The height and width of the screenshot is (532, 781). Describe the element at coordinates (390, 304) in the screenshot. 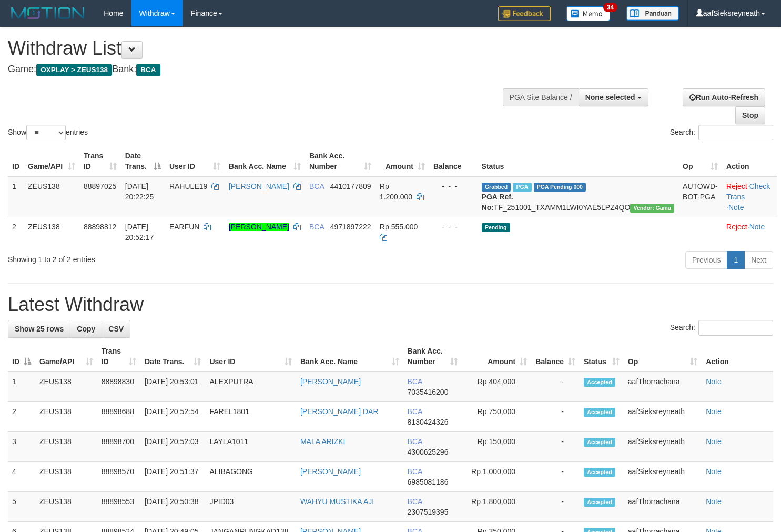

I see `h1: Latest Withdraw` at that location.